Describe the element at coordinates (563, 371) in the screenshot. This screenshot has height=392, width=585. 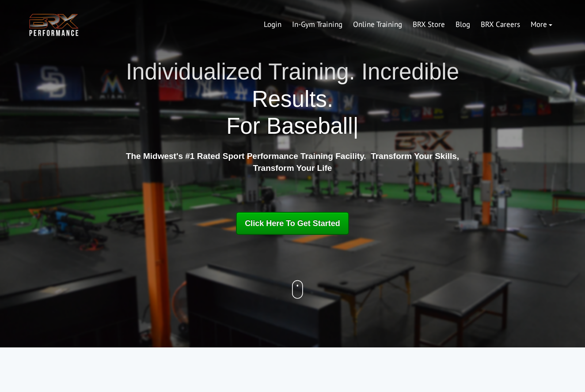
I see `div: Chat Widget` at that location.